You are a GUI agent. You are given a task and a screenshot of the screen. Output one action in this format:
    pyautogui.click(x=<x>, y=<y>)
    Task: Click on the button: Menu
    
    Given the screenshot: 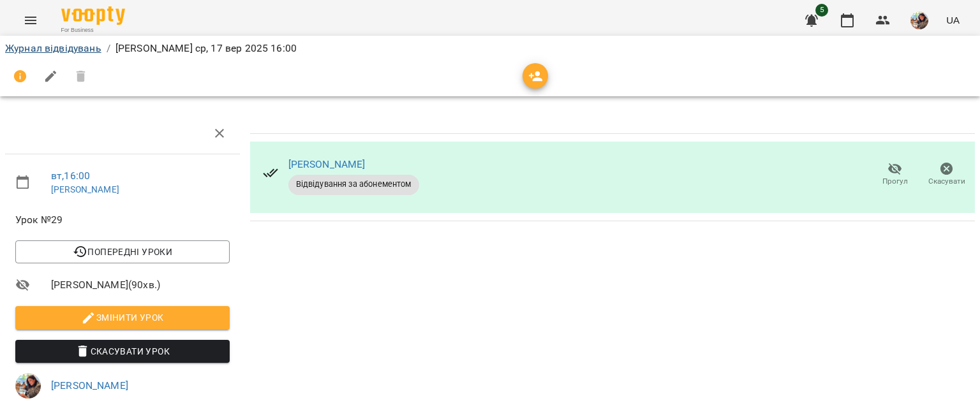 What is the action you would take?
    pyautogui.click(x=31, y=21)
    